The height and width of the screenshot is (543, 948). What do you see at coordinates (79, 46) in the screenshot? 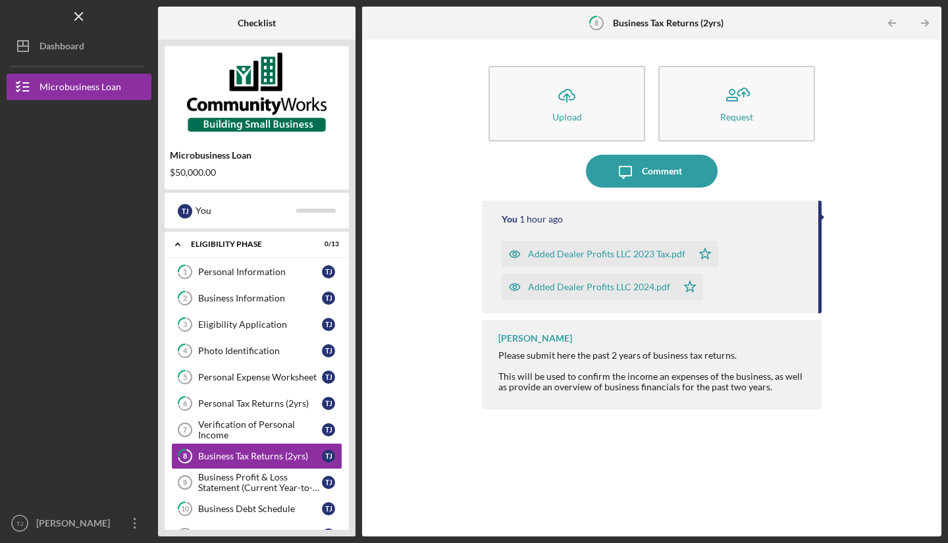
I see `button: Dashboard` at bounding box center [79, 46].